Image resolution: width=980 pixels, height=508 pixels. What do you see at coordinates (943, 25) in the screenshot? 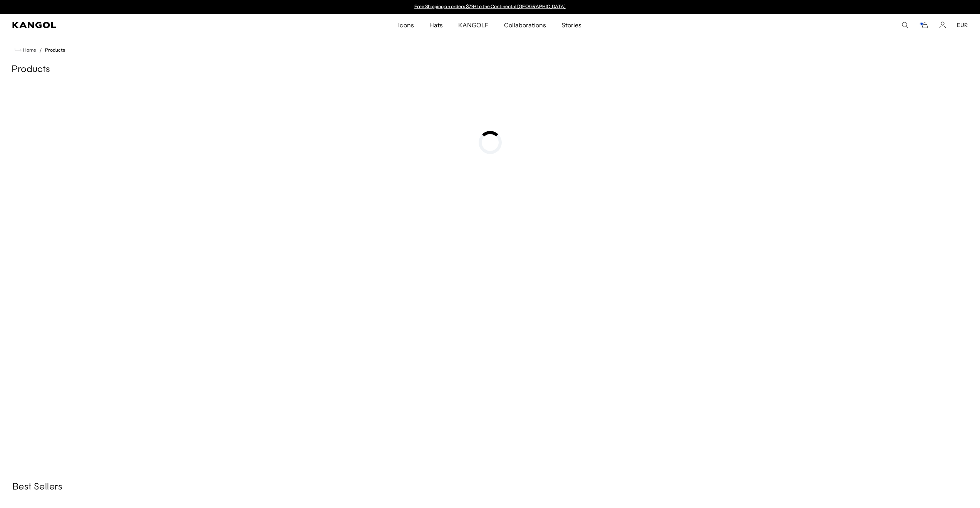
I see `a: Account` at bounding box center [943, 25].